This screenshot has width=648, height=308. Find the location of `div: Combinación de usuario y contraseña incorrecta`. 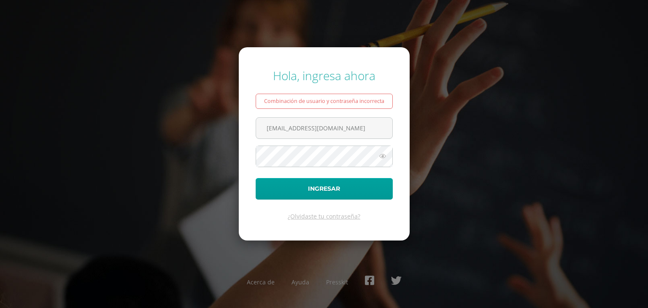

div: Combinación de usuario y contraseña incorrecta is located at coordinates (324, 101).